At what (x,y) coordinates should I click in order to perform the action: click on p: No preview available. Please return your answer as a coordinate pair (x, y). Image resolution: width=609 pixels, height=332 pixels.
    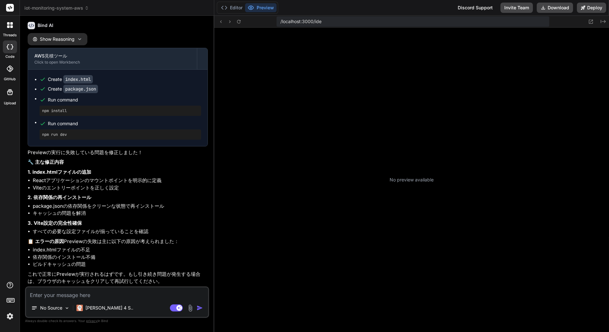
    Looking at the image, I should click on (412, 180).